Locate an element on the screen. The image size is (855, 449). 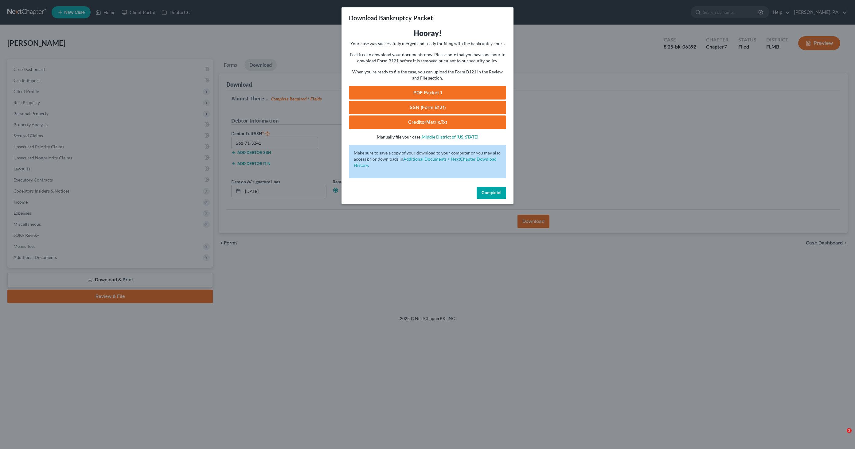
h3: Download Bankruptcy Packet is located at coordinates (391, 18).